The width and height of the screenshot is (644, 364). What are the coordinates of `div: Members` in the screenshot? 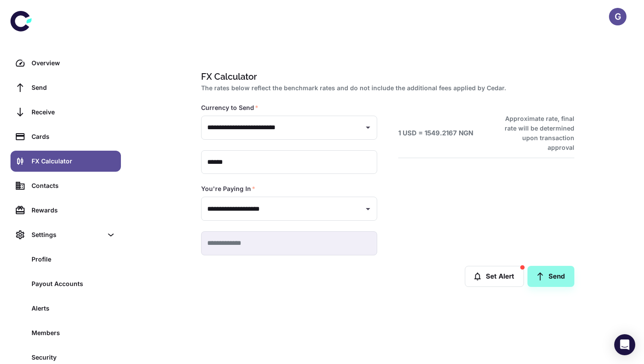 It's located at (74, 333).